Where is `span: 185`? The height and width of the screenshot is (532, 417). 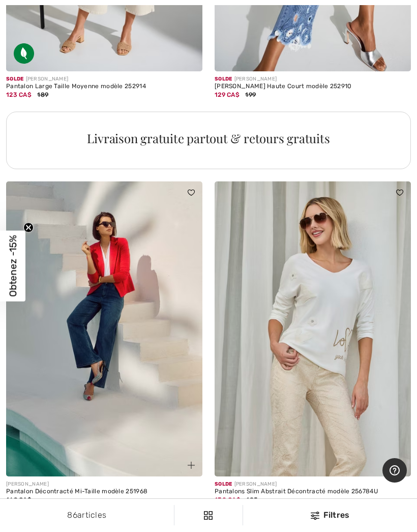
span: 185 is located at coordinates (252, 500).